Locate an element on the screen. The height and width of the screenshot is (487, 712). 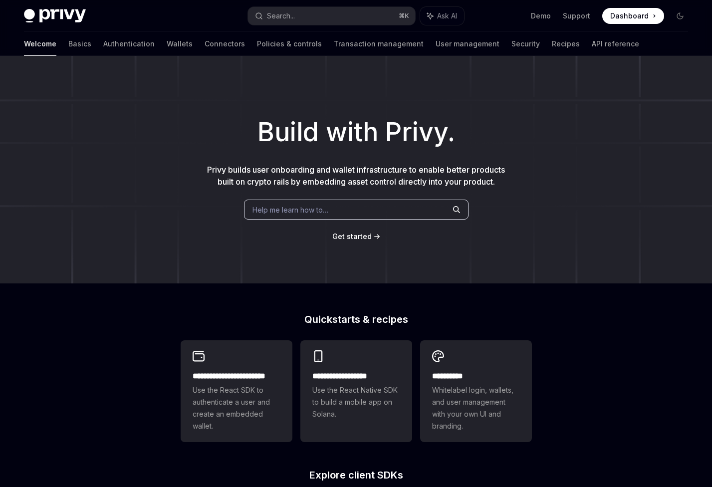
a: Connectors is located at coordinates (225, 44).